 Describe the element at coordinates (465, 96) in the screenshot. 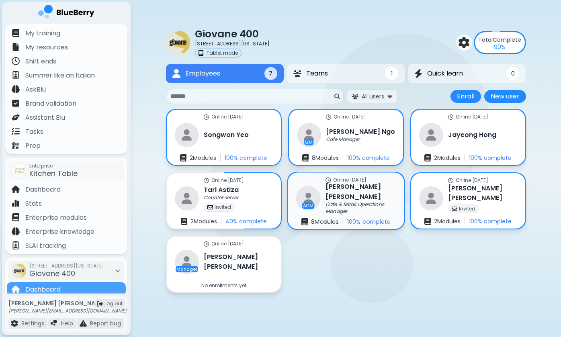

I see `button: Enroll` at that location.